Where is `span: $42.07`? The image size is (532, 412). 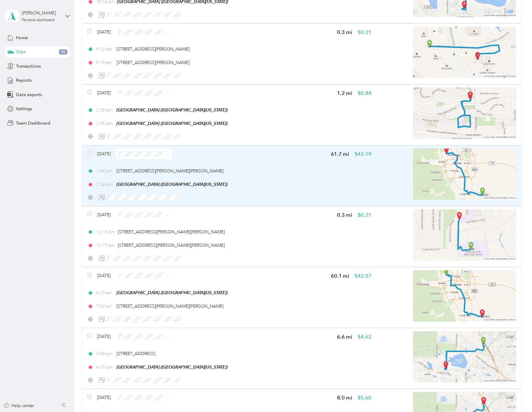 span: $42.07 is located at coordinates (363, 276).